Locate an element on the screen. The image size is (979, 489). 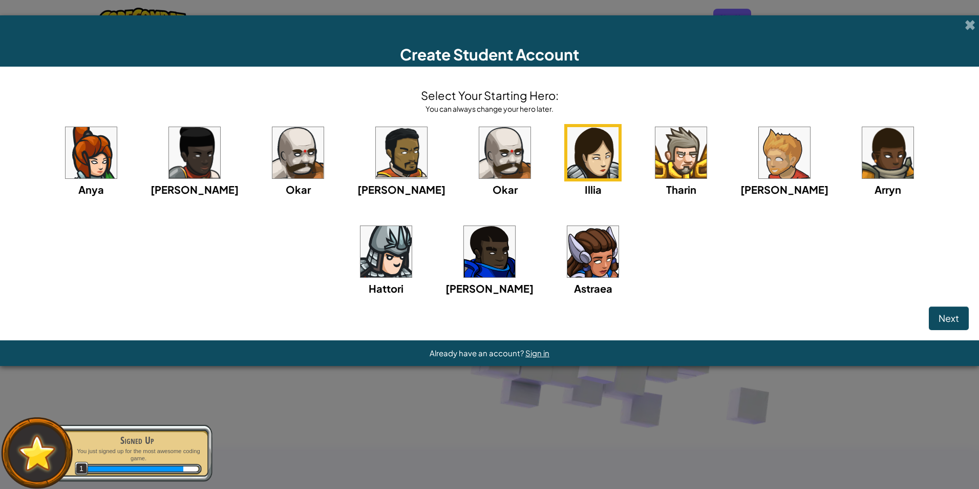
h4: Select Your Starting Hero: is located at coordinates (490, 95).